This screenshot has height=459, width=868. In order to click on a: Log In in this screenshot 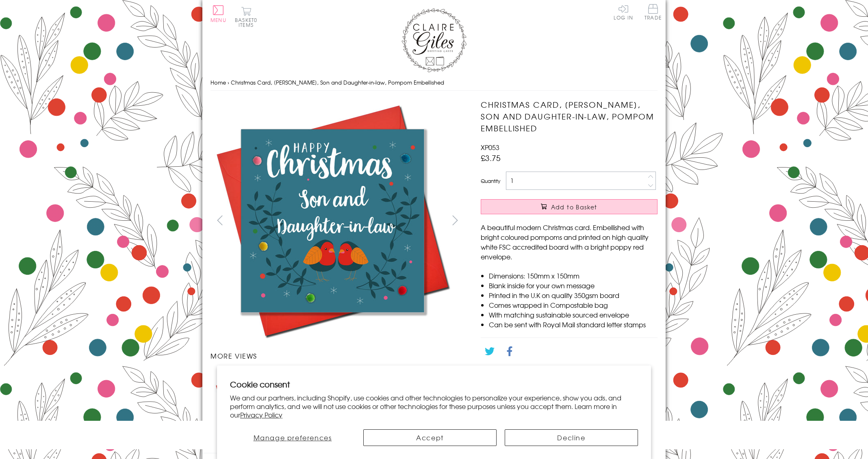, I will do `click(624, 12)`.